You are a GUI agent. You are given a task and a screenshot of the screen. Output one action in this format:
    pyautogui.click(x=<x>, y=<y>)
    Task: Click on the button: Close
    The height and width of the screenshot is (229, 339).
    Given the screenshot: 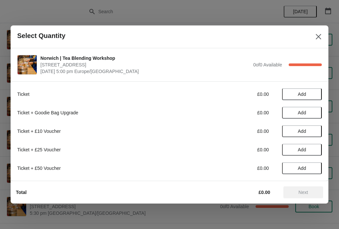 What is the action you would take?
    pyautogui.click(x=318, y=37)
    